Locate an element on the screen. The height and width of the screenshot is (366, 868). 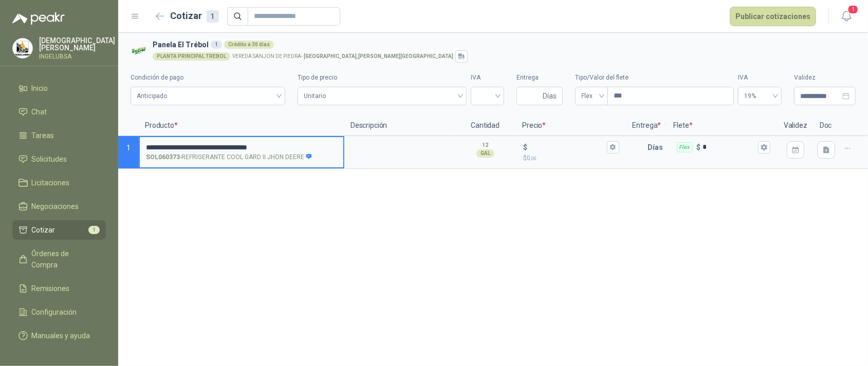
span: Días is located at coordinates (549, 96).